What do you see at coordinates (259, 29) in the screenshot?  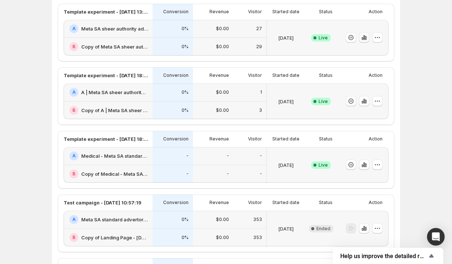 I see `p: 27` at bounding box center [259, 29].